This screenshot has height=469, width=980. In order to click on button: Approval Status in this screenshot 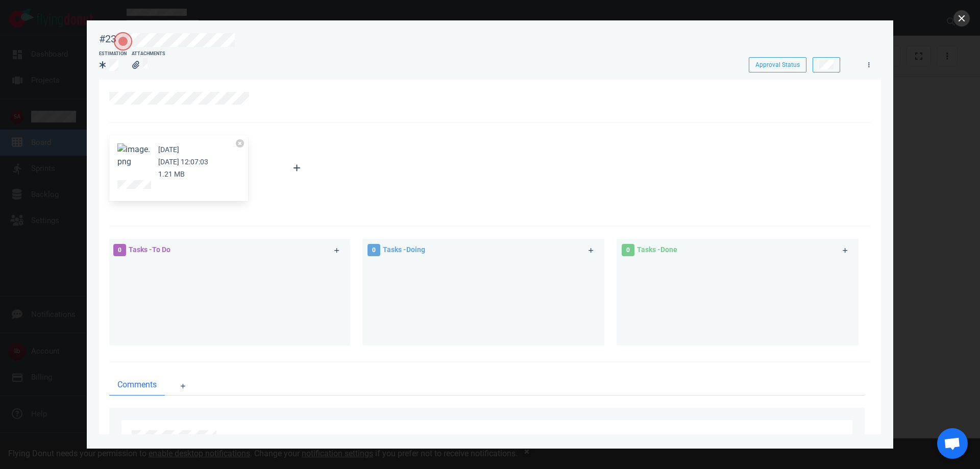, I will do `click(777, 65)`.